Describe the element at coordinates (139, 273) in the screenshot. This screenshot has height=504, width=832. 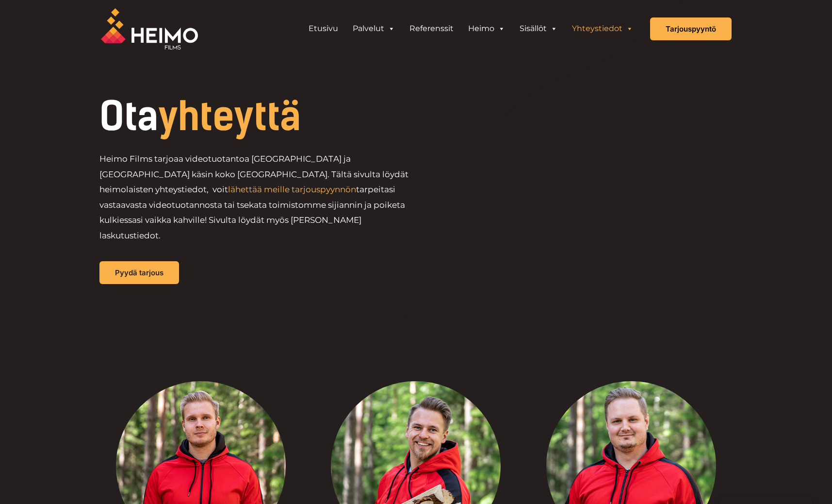
I see `span: Pyydä tarjous` at that location.